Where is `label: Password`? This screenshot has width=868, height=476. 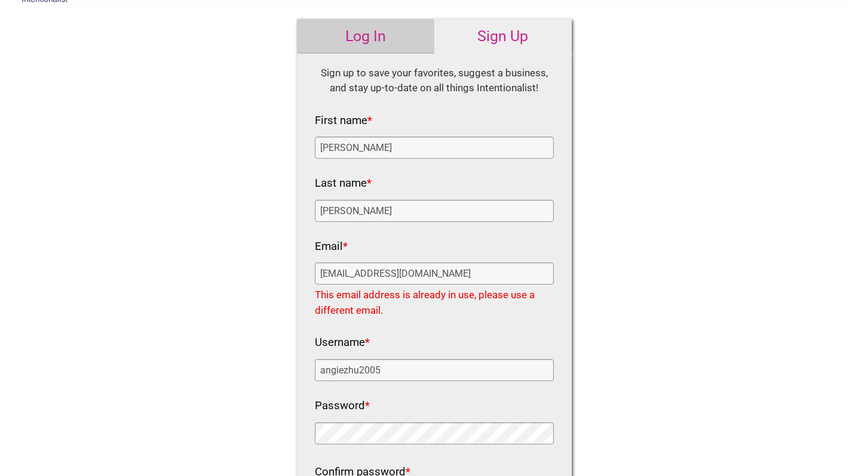
label: Password is located at coordinates (342, 406).